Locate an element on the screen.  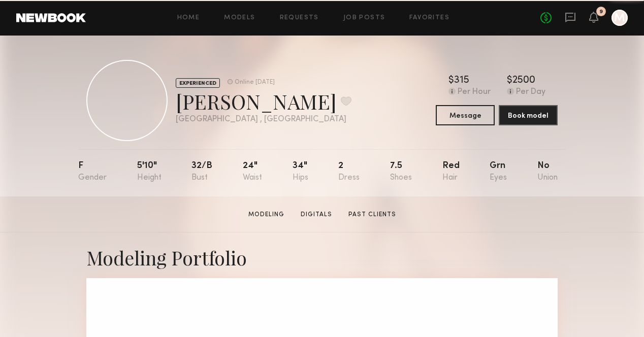
div: 24" is located at coordinates (253, 171).